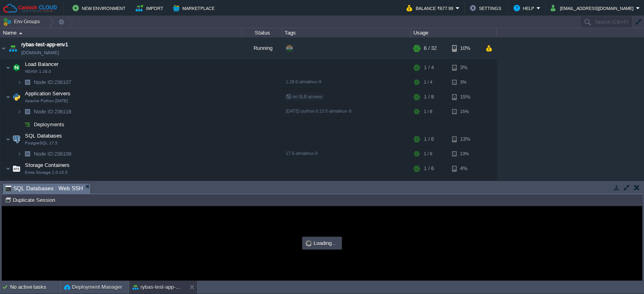  What do you see at coordinates (301, 153) in the screenshot?
I see `span: 17.5-almalinux-9` at bounding box center [301, 153].